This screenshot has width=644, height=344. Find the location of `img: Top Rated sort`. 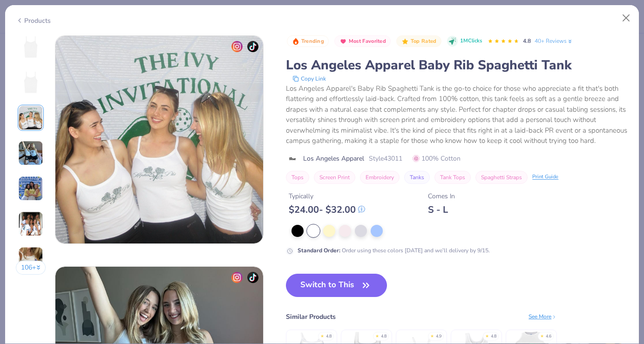

img: Top Rated sort is located at coordinates (405, 41).